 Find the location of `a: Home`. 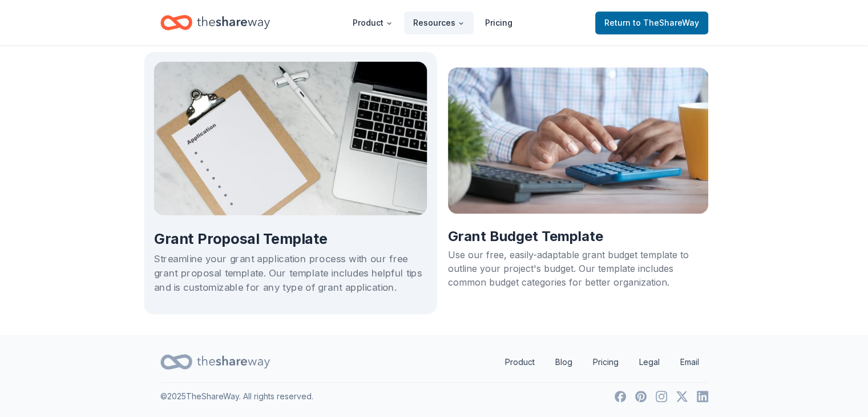

a: Home is located at coordinates (215, 22).